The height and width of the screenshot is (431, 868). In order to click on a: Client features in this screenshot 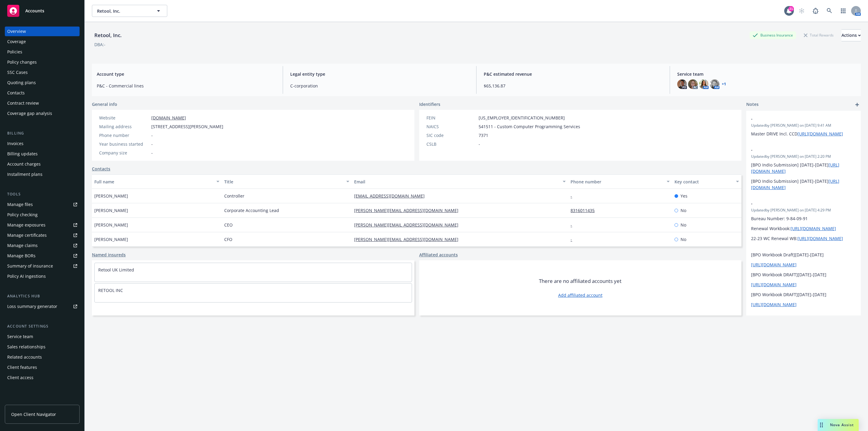, I will do `click(42, 367)`.